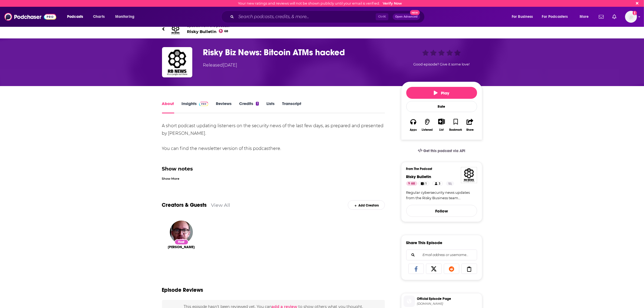 This screenshot has height=308, width=644. I want to click on button: Show More Button, so click(442, 122).